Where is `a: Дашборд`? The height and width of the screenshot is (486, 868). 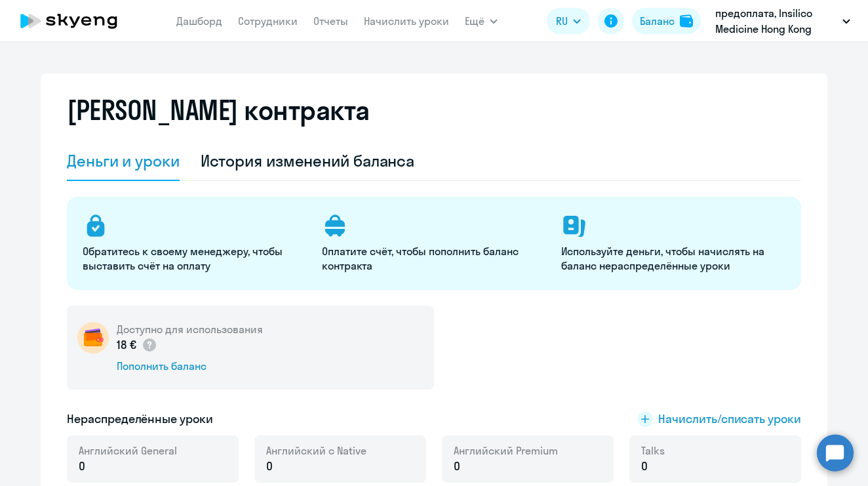
a: Дашборд is located at coordinates (199, 21).